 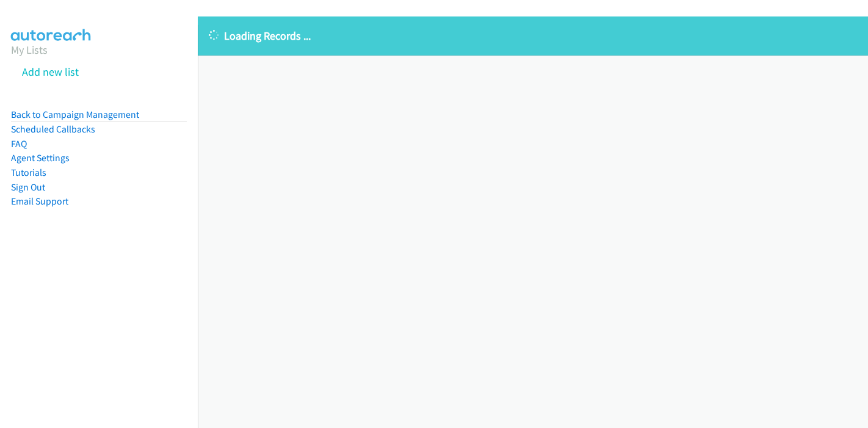 I want to click on a: My Lists, so click(x=29, y=49).